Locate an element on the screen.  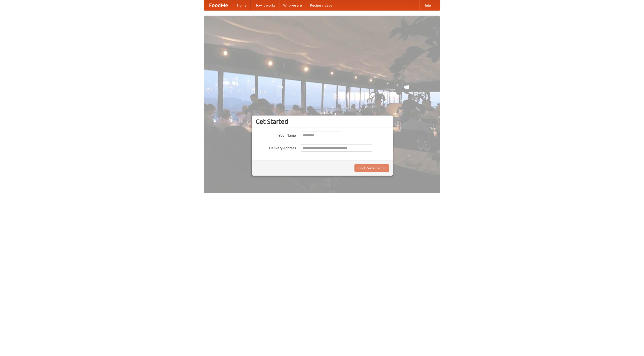
button: Find Restaurants! is located at coordinates (372, 168).